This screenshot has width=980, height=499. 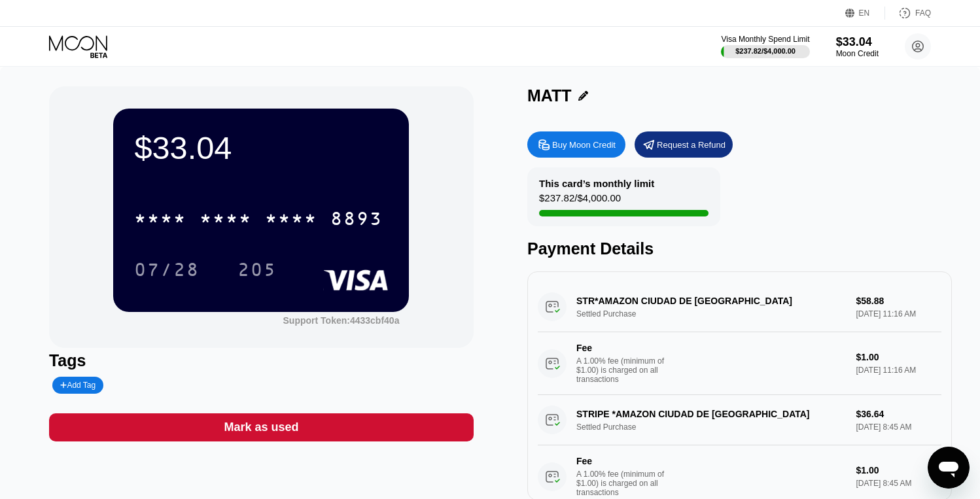 What do you see at coordinates (550, 96) in the screenshot?
I see `div: MATT` at bounding box center [550, 96].